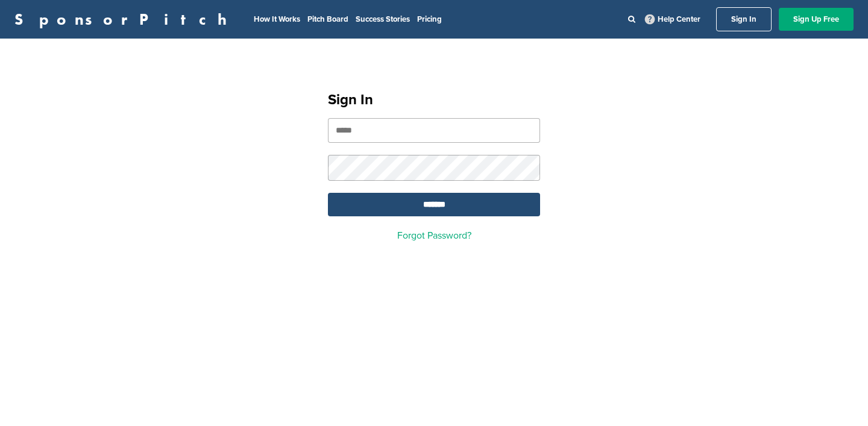 This screenshot has width=868, height=426. What do you see at coordinates (383, 20) in the screenshot?
I see `a: Success Stories` at bounding box center [383, 20].